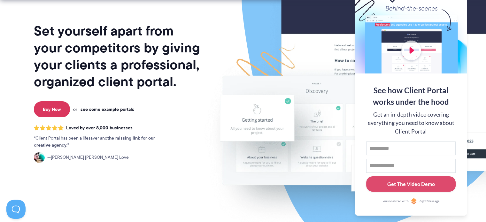  What do you see at coordinates (411, 184) in the screenshot?
I see `button: Get The Video Demo` at bounding box center [411, 184].